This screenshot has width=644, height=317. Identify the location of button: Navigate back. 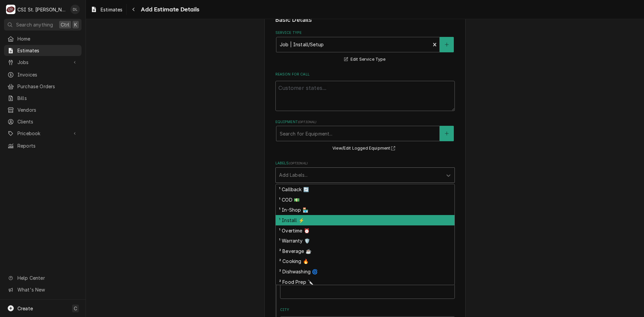
(134, 10).